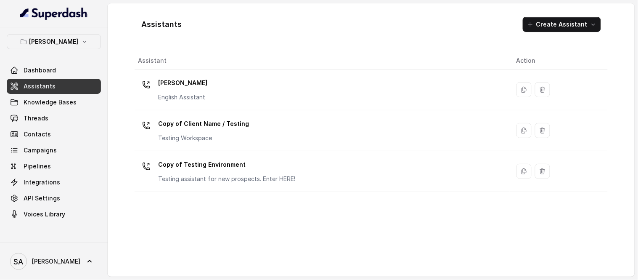 The height and width of the screenshot is (280, 638). What do you see at coordinates (54, 102) in the screenshot?
I see `a: Knowledge Bases` at bounding box center [54, 102].